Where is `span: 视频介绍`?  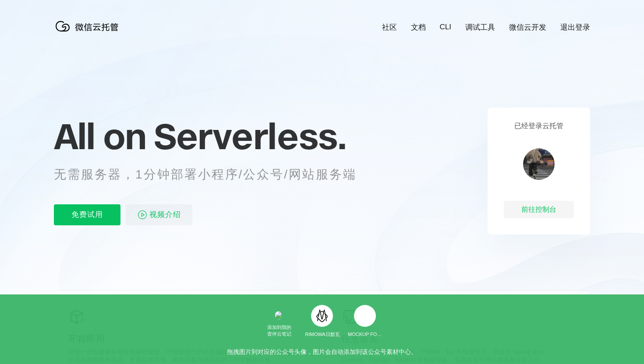
span: 视频介绍 is located at coordinates (165, 215).